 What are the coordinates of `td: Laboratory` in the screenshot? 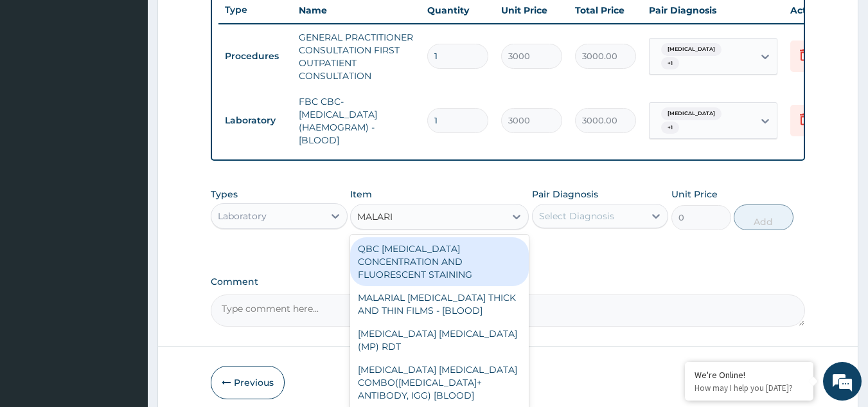 It's located at (255, 120).